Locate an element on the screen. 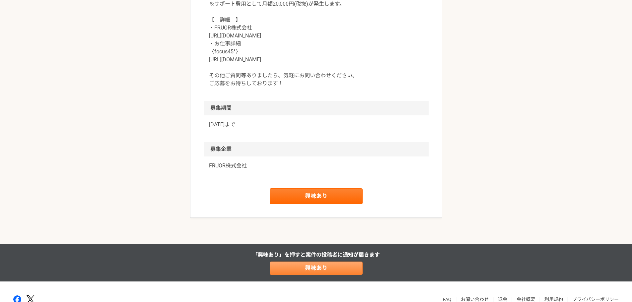 The height and width of the screenshot is (302, 632). a: FRUOR株式会社 is located at coordinates (316, 166).